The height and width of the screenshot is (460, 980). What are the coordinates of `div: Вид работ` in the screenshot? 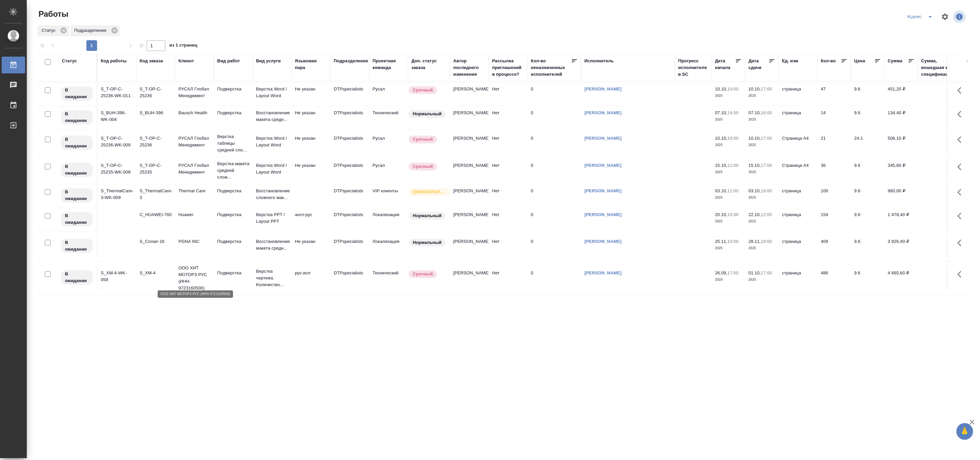 It's located at (228, 61).